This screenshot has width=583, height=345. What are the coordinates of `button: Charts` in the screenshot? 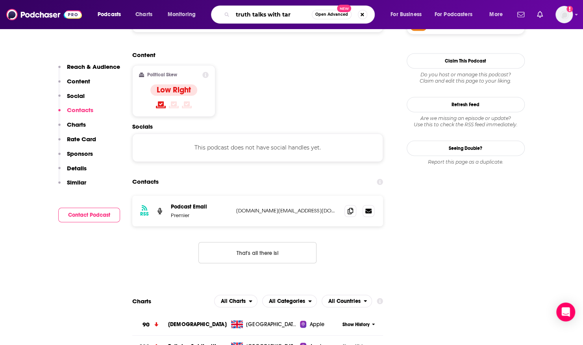 It's located at (72, 128).